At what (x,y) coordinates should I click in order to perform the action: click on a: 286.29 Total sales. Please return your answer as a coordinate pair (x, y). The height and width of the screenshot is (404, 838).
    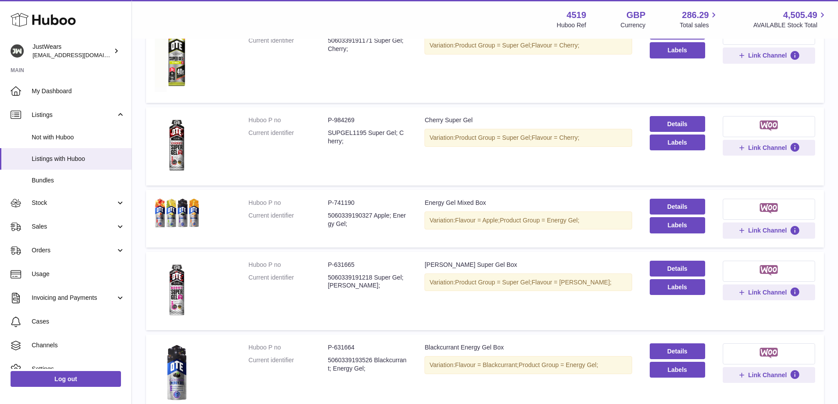
    Looking at the image, I should click on (699, 19).